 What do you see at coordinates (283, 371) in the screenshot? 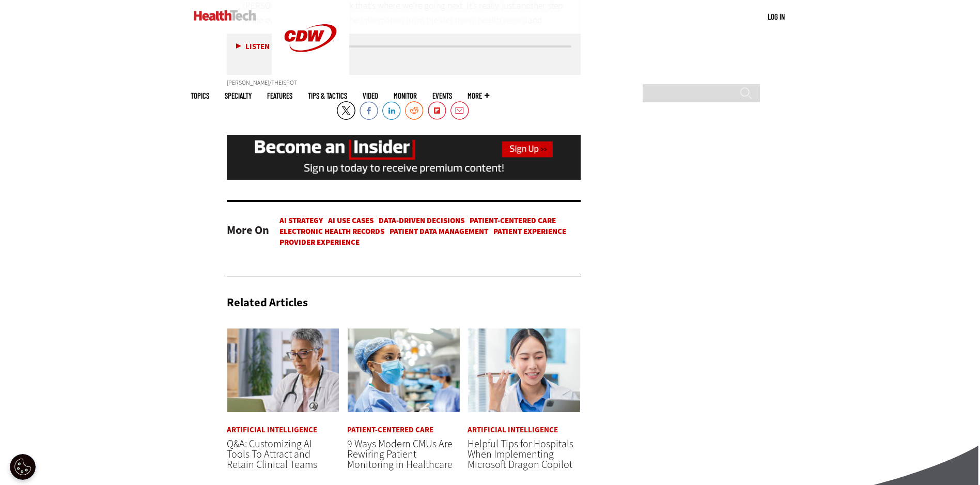
I see `img: doctor on laptop` at bounding box center [283, 371].